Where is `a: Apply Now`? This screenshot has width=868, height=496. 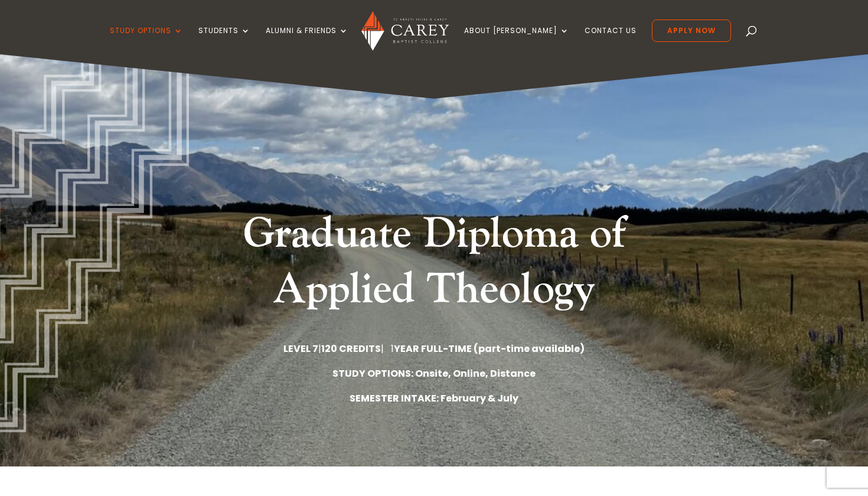 a: Apply Now is located at coordinates (691, 30).